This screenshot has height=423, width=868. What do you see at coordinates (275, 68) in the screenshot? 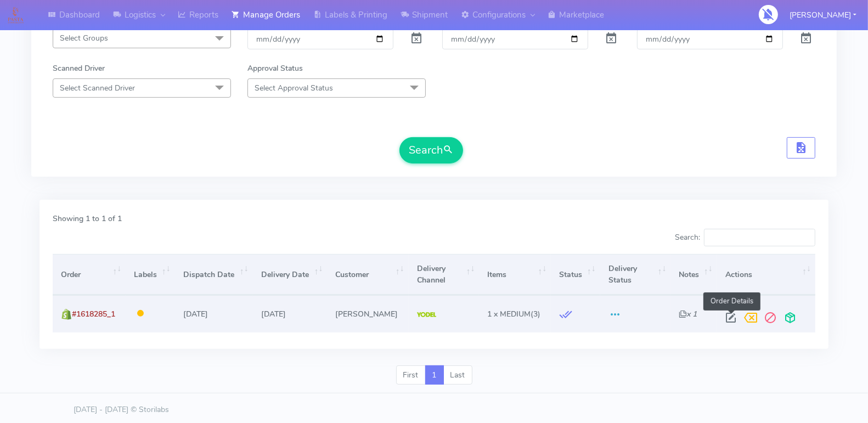
I see `label: Approval Status` at bounding box center [275, 68].